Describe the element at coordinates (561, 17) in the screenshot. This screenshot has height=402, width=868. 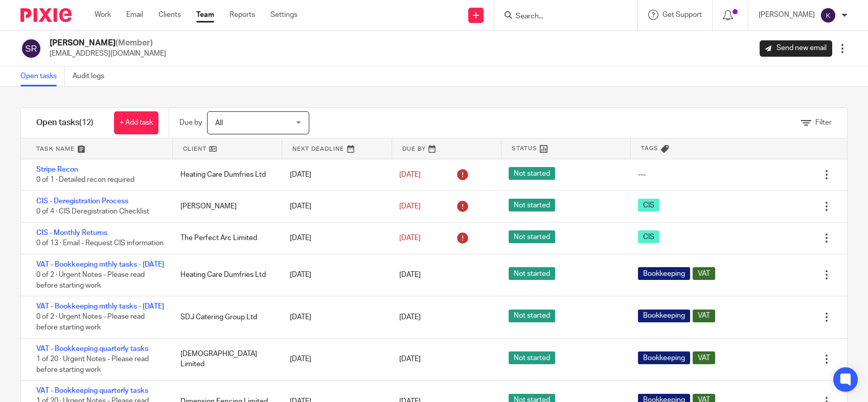
I see `input: Search` at that location.